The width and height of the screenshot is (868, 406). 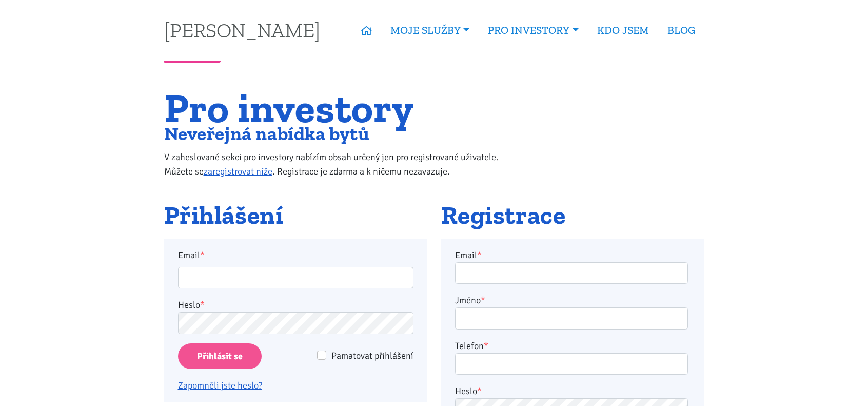 I want to click on a: Zapomněli jste heslo?, so click(x=220, y=385).